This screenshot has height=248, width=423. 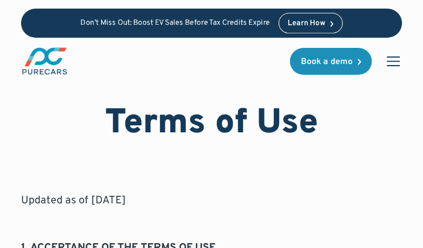 What do you see at coordinates (306, 24) in the screenshot?
I see `div: Learn How` at bounding box center [306, 24].